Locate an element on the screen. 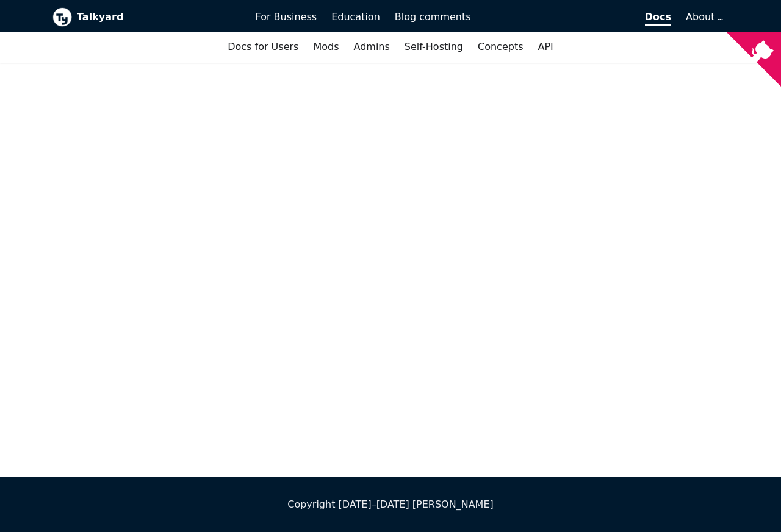 This screenshot has height=532, width=781. a: Education is located at coordinates (356, 17).